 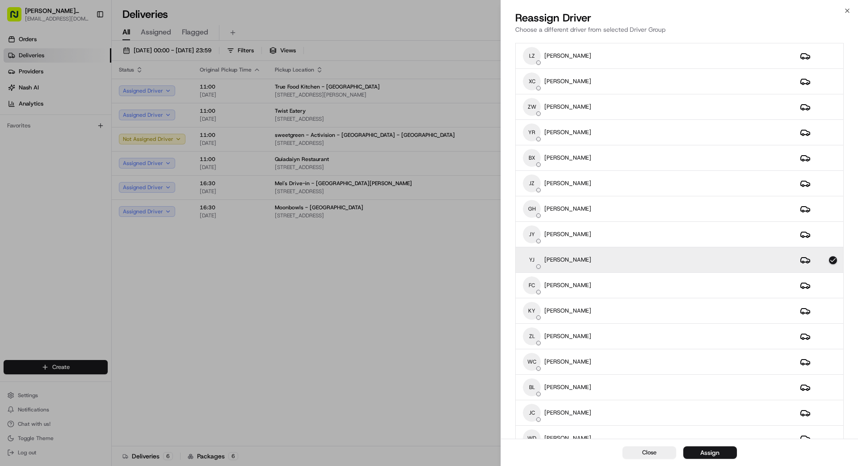 I want to click on img: bettytllc, so click(x=16, y=137).